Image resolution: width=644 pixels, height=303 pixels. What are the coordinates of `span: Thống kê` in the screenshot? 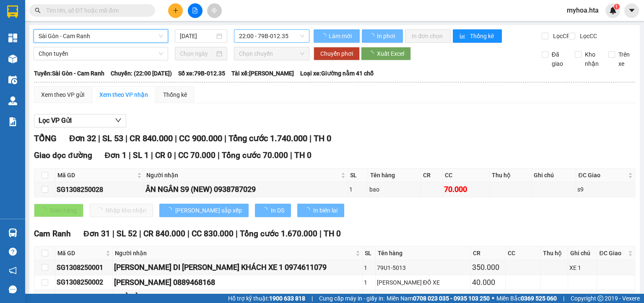 It's located at (482, 36).